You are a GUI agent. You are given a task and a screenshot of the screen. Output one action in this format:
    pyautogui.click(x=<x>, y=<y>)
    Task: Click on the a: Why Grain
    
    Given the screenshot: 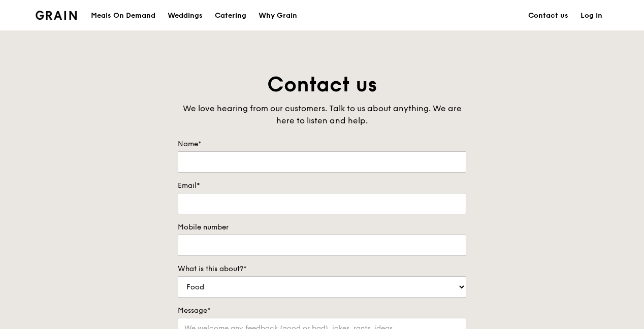 What is the action you would take?
    pyautogui.click(x=278, y=16)
    